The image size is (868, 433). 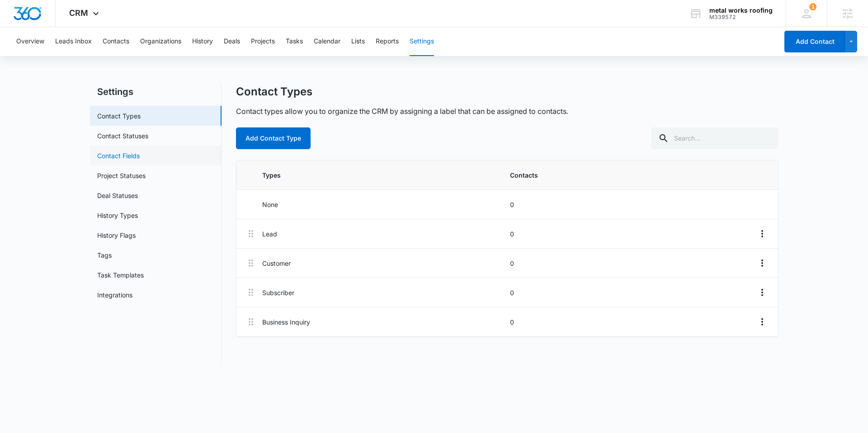 I want to click on p: Business Inquiry, so click(x=383, y=322).